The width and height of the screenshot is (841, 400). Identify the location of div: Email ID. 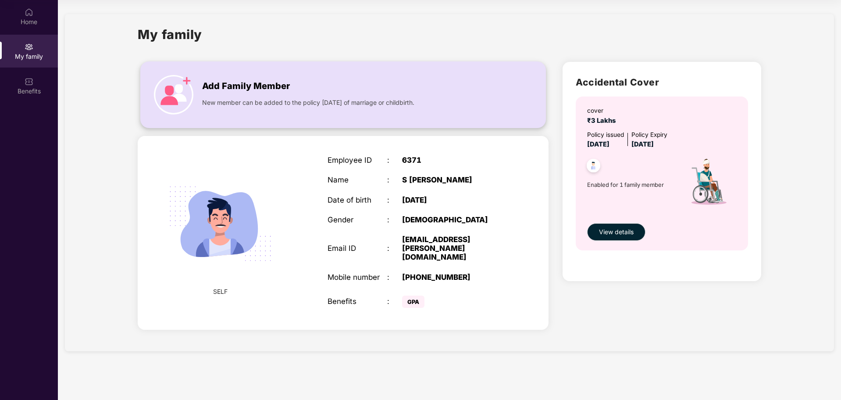
(357, 248).